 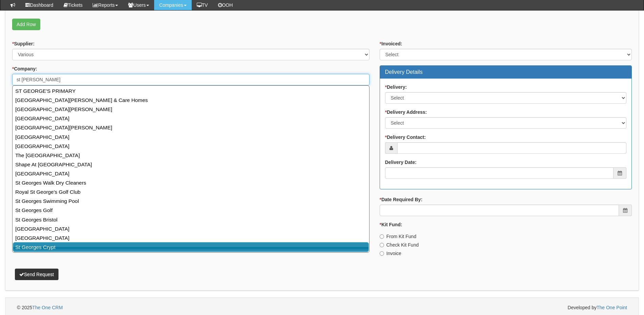 What do you see at coordinates (23, 43) in the screenshot?
I see `label: Supplier:` at bounding box center [23, 43].